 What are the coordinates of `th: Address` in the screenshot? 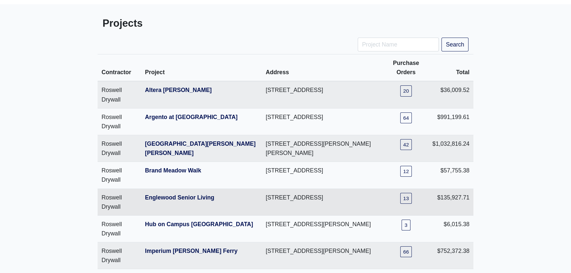 It's located at (323, 68).